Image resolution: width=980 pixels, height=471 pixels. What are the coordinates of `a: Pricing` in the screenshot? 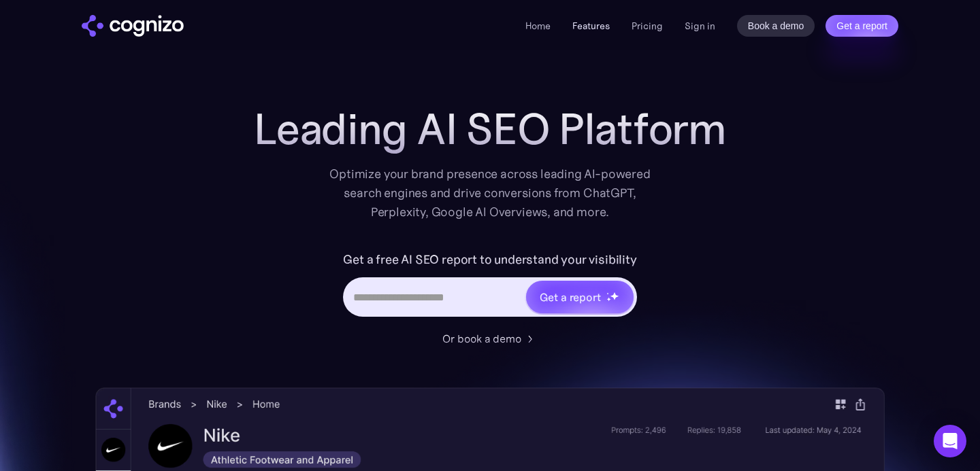 It's located at (647, 26).